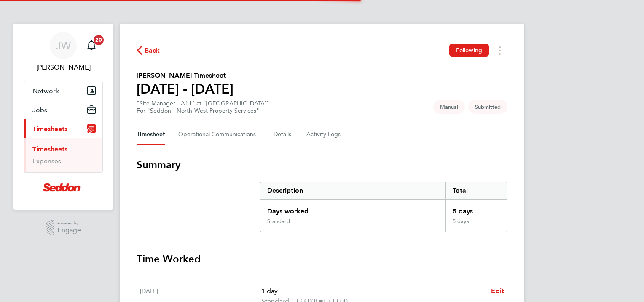 This screenshot has width=644, height=302. I want to click on a: Edit, so click(497, 291).